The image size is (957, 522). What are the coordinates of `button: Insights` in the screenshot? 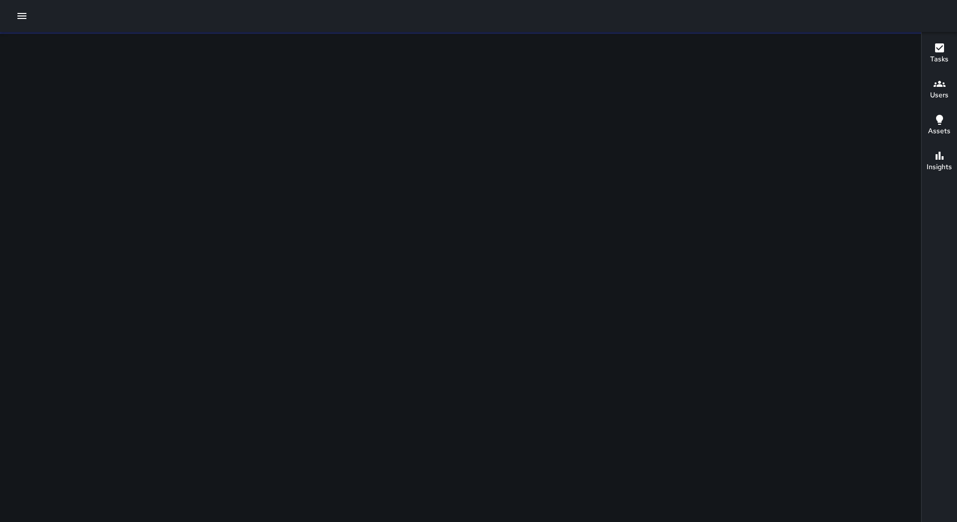 It's located at (939, 162).